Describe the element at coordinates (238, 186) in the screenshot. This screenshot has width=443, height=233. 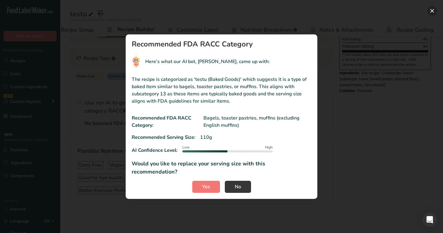
I see `span: No` at that location.